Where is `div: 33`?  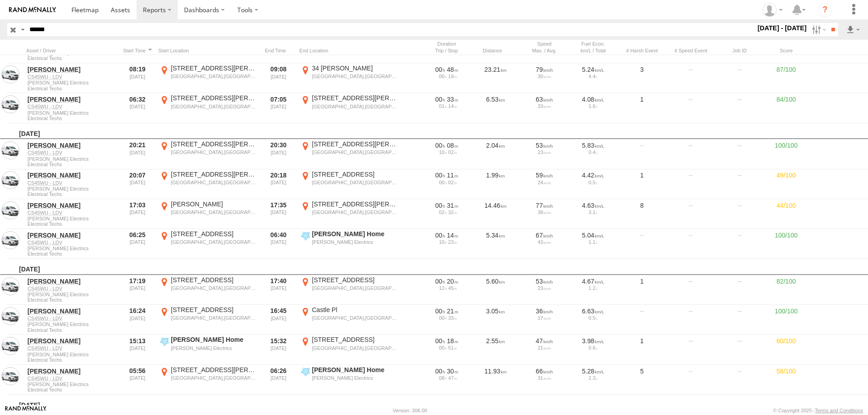 div: 33 is located at coordinates (544, 106).